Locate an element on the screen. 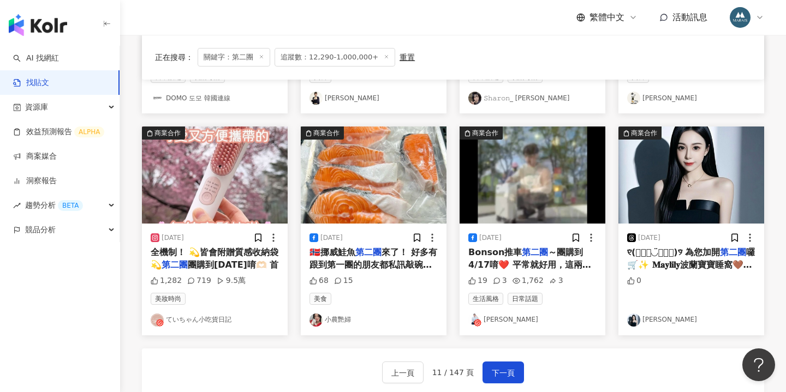  div: 719 is located at coordinates (199, 281).